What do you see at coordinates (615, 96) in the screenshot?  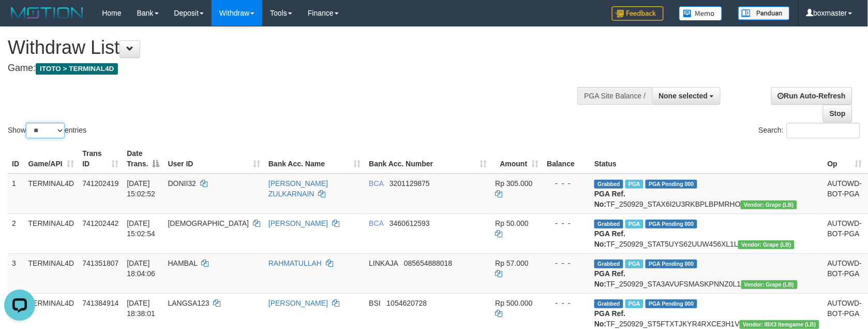 I see `div: PGA Site Balance /` at bounding box center [615, 96].